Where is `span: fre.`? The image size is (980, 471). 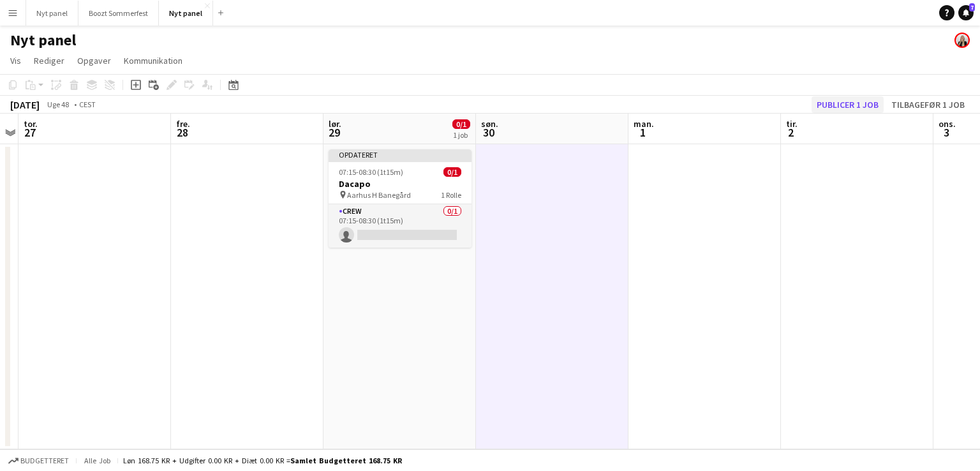 span: fre. is located at coordinates (183, 123).